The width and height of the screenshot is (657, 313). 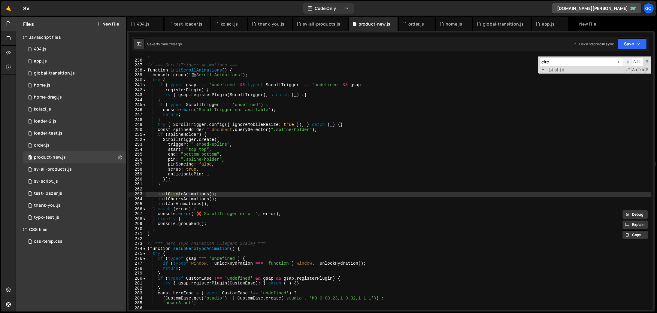 What do you see at coordinates (71, 37) in the screenshot?
I see `div: Javascript files` at bounding box center [71, 37].